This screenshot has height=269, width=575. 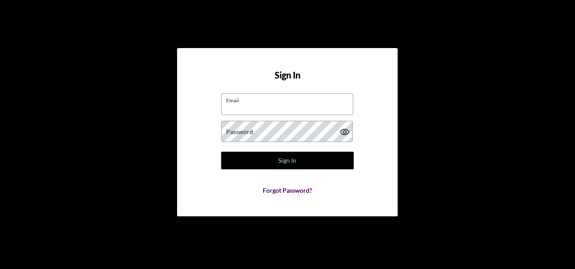 What do you see at coordinates (239, 132) in the screenshot?
I see `label: Password` at bounding box center [239, 132].